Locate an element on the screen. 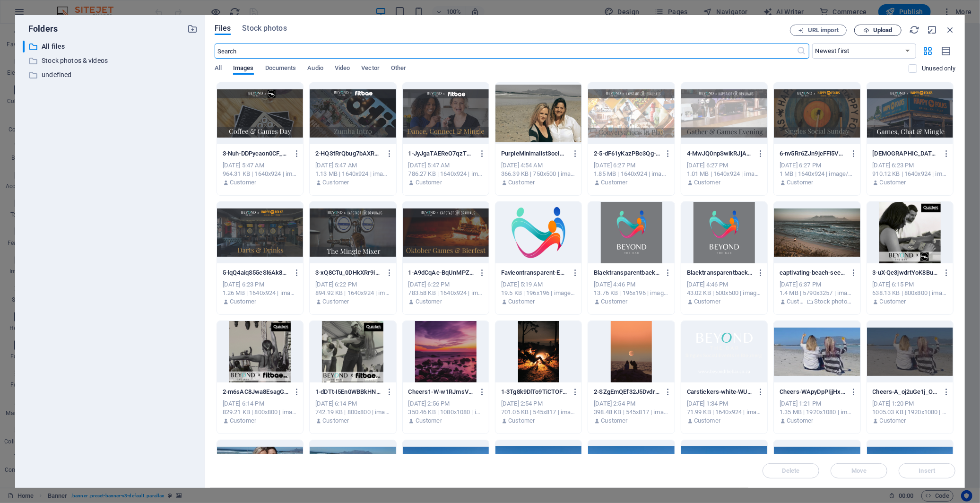  button: URL import is located at coordinates (818, 30).